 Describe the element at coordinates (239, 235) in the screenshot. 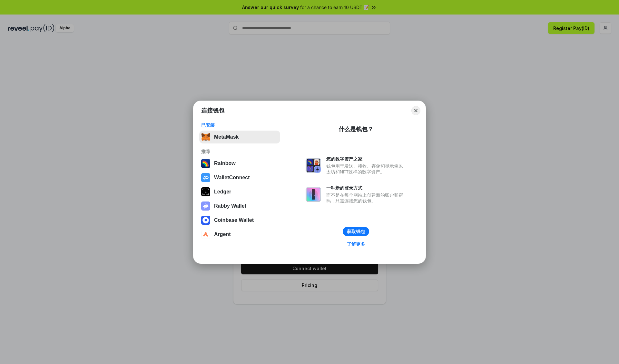

I see `button: Argent` at that location.